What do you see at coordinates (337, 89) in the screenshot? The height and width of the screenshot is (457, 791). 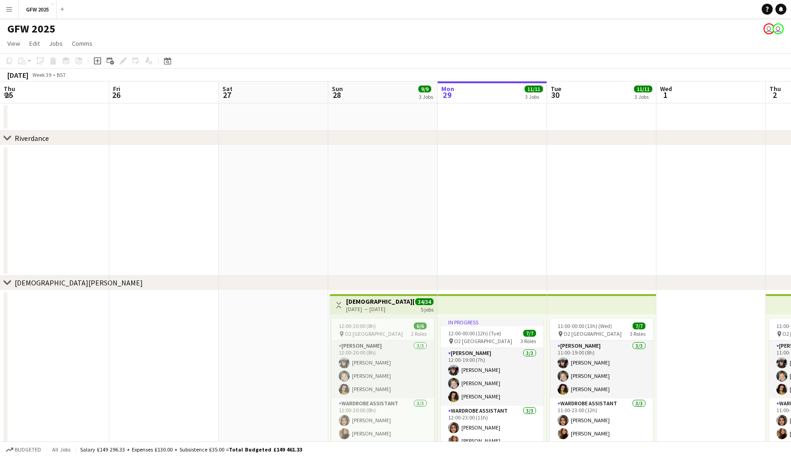 I see `span: Sun` at bounding box center [337, 89].